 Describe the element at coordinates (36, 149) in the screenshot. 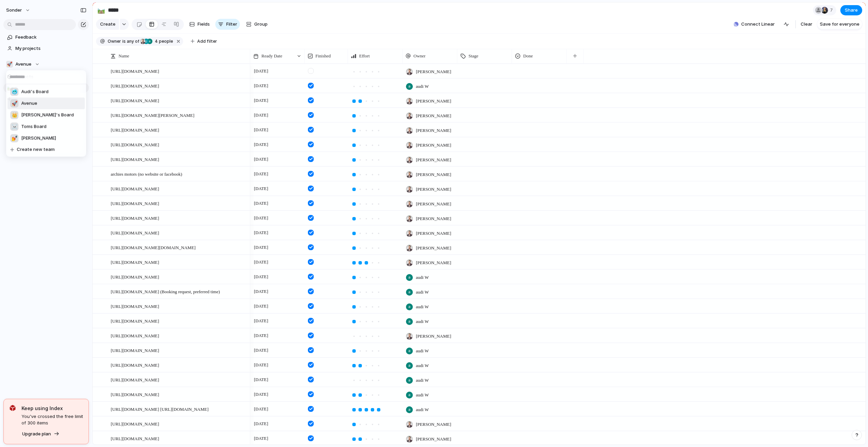

I see `span: Create new team` at that location.